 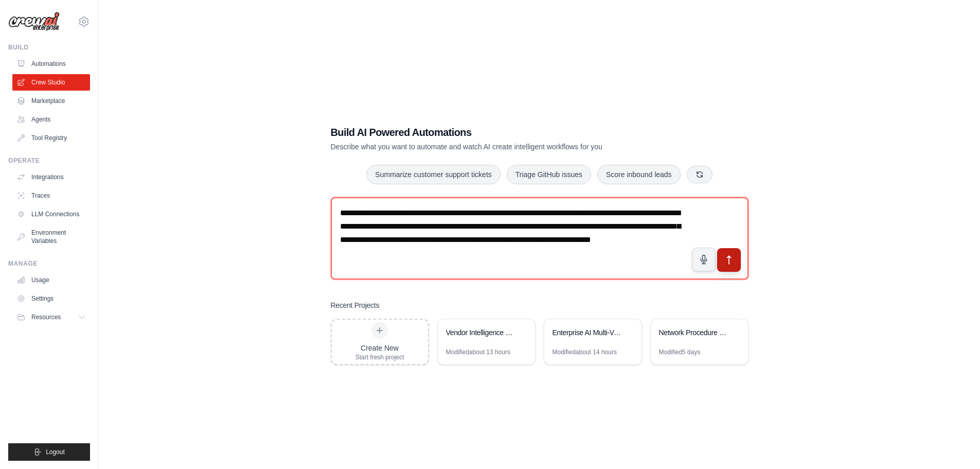 I want to click on span: Logout, so click(x=55, y=452).